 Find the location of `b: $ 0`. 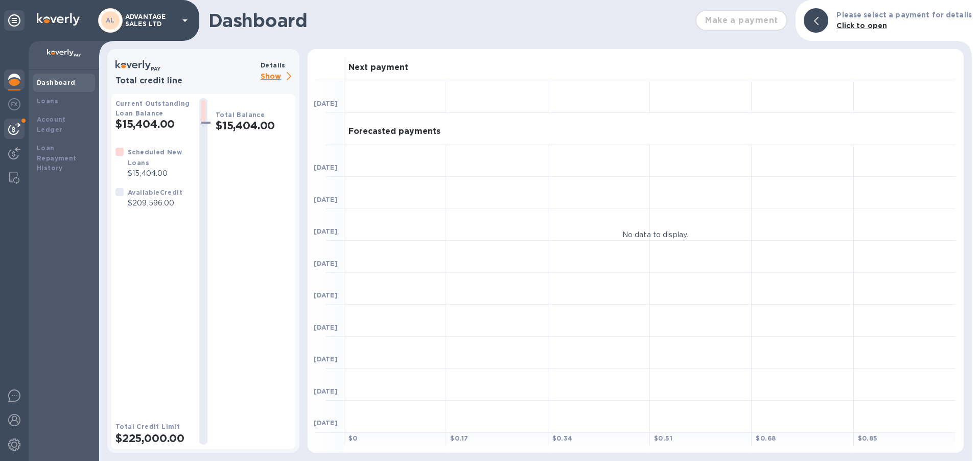

b: $ 0 is located at coordinates (353, 438).